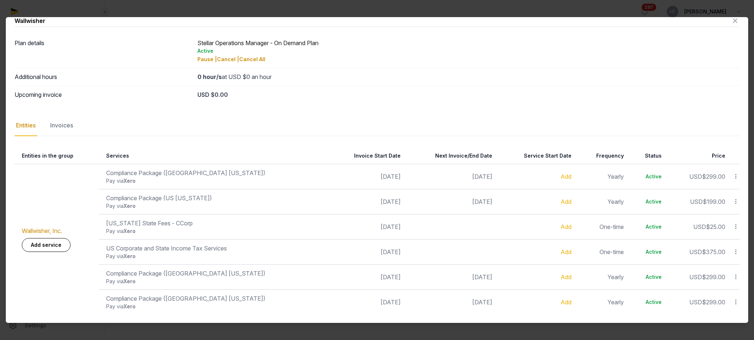 The height and width of the screenshot is (340, 754). Describe the element at coordinates (536, 156) in the screenshot. I see `th: Service Start Date` at that location.